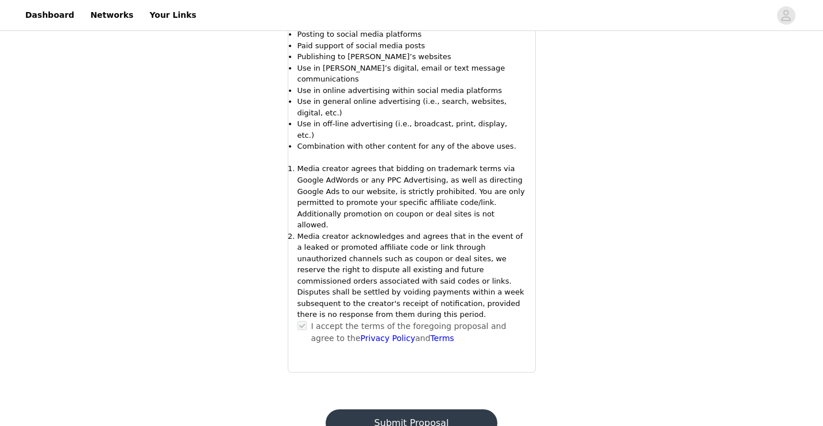 Image resolution: width=823 pixels, height=426 pixels. I want to click on li: Paid support of social media posts, so click(412, 46).